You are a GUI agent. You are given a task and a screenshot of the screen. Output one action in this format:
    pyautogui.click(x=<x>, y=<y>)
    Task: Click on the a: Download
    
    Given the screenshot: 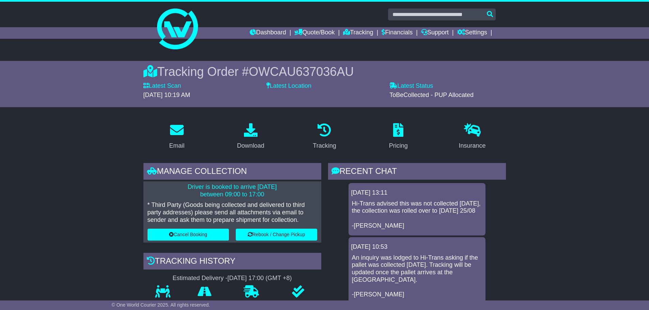 What is the action you would take?
    pyautogui.click(x=251, y=137)
    